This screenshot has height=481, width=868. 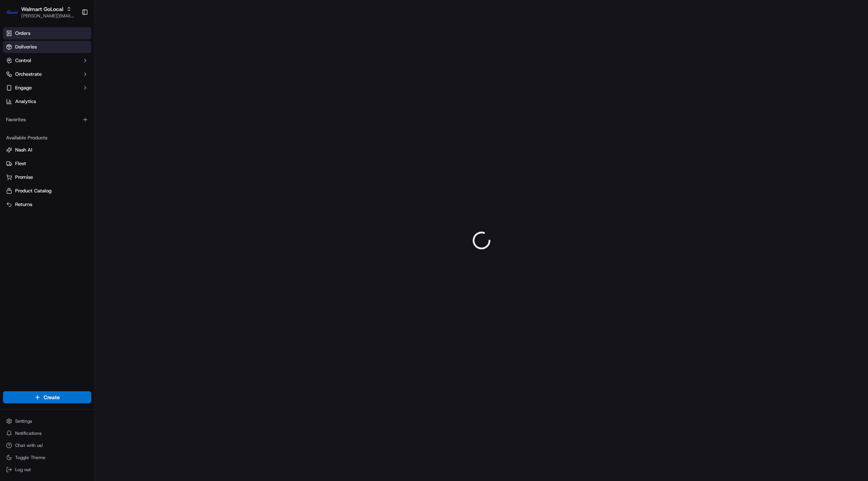 What do you see at coordinates (47, 433) in the screenshot?
I see `button: Notifications` at bounding box center [47, 433].